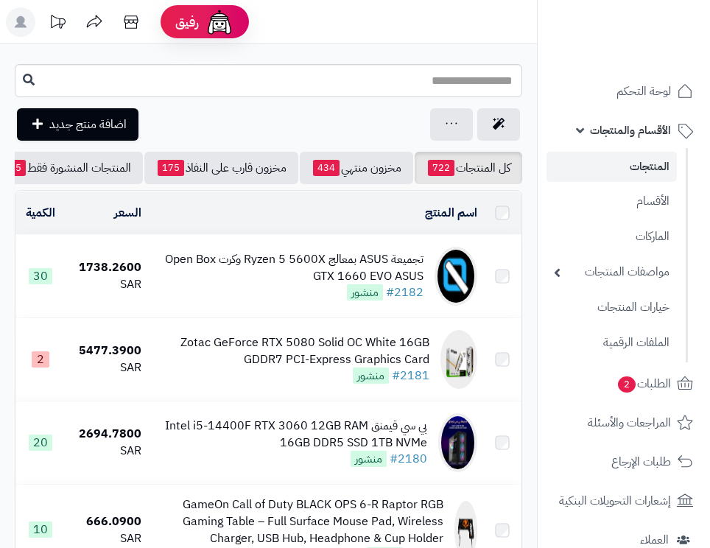  What do you see at coordinates (77, 125) in the screenshot?
I see `a: اضافة منتج جديد` at bounding box center [77, 125].